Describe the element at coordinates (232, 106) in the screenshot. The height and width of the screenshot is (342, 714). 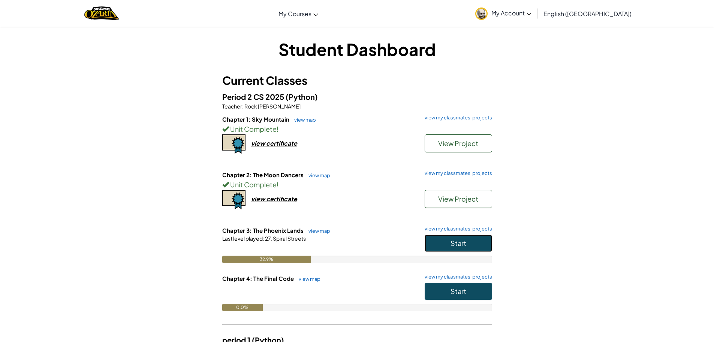
I see `span: Teacher` at that location.